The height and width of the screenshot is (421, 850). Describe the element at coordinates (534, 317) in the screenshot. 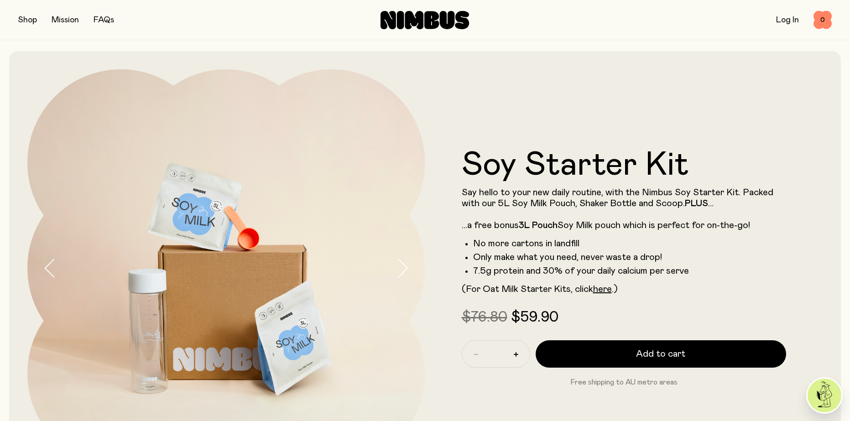

I see `span: $59.90` at that location.